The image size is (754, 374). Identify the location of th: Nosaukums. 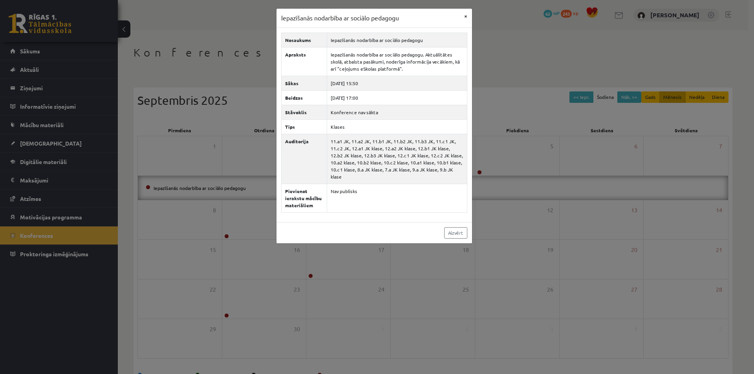
(304, 40).